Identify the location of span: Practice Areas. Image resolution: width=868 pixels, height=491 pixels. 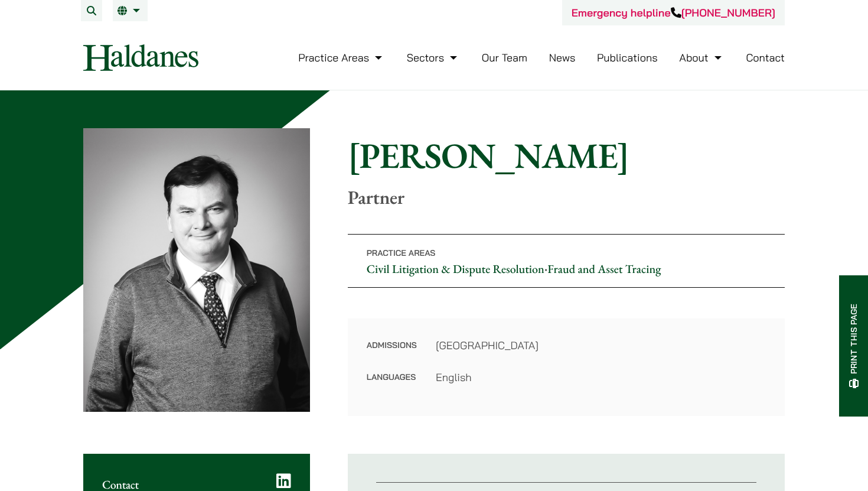
(401, 253).